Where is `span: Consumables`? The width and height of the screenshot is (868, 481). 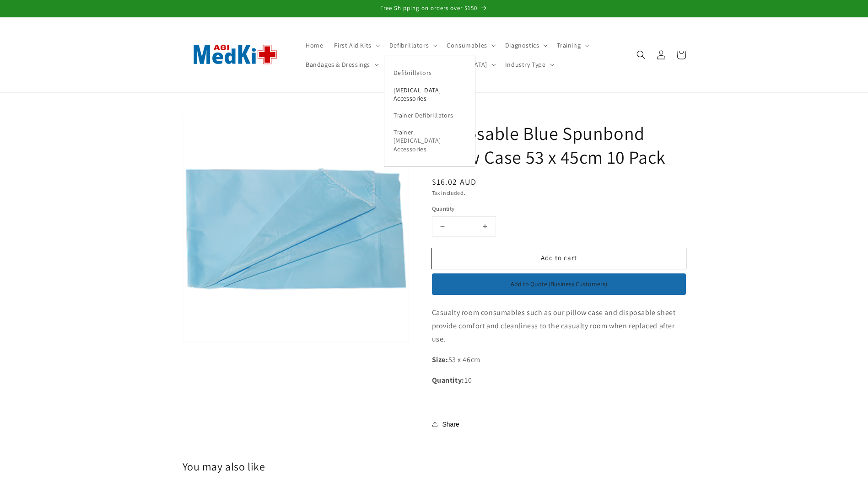
span: Consumables is located at coordinates (467, 46).